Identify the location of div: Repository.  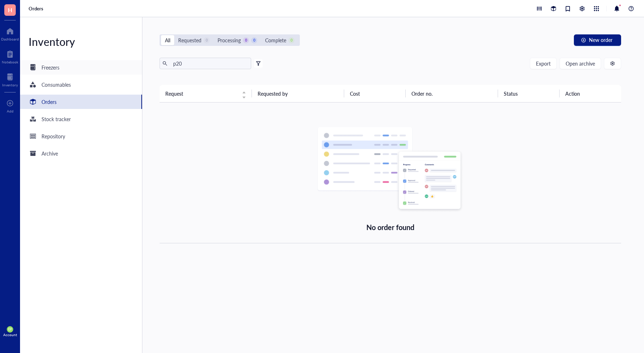
(53, 136).